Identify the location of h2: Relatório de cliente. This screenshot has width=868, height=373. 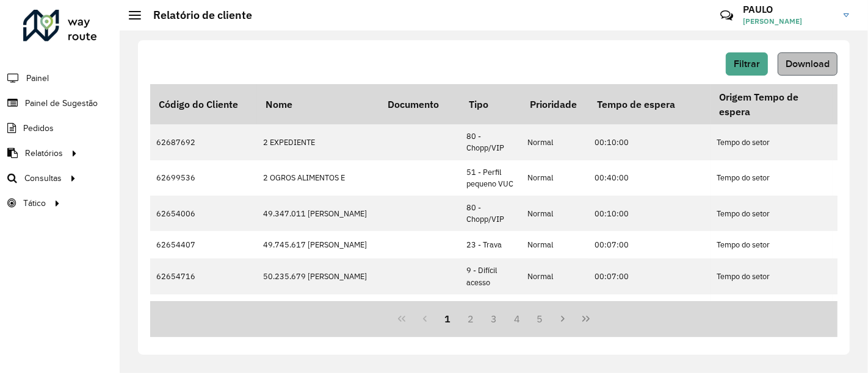
(197, 15).